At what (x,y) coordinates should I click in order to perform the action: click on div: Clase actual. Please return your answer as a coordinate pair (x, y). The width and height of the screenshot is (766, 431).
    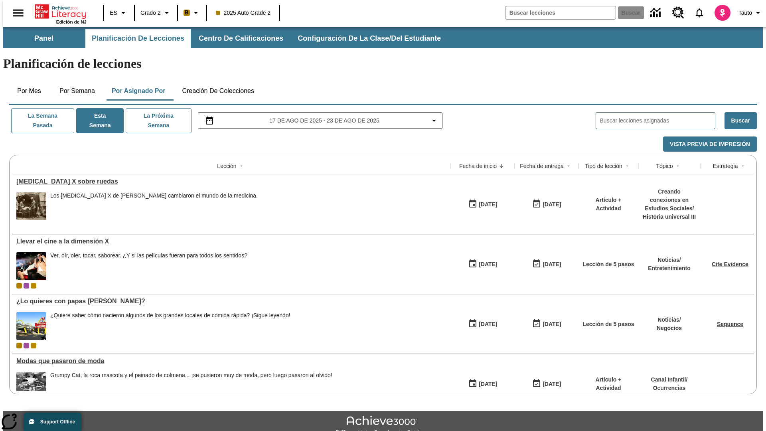
    Looking at the image, I should click on (19, 286).